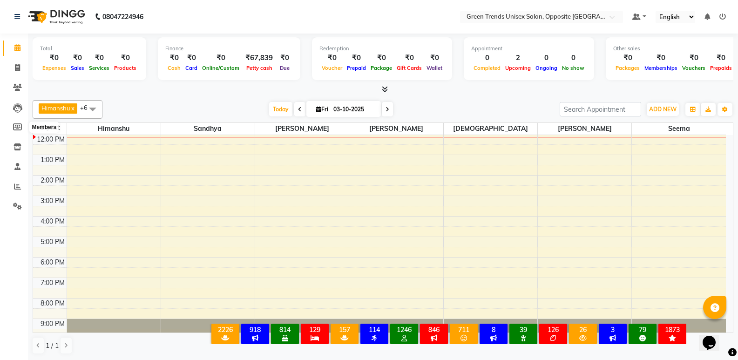  I want to click on div: Total, so click(89, 48).